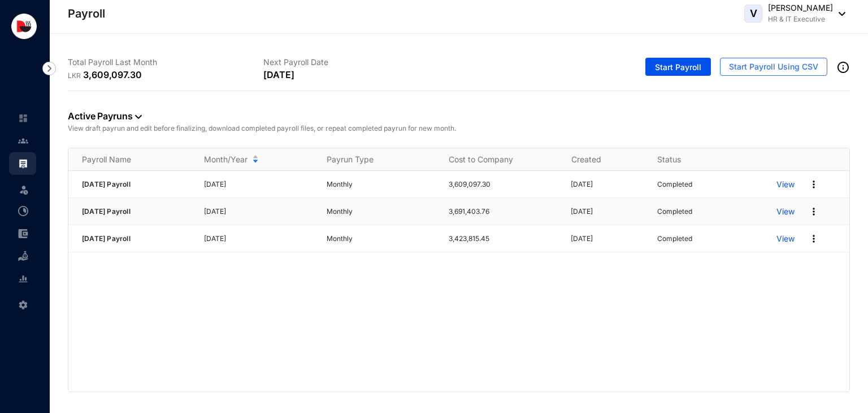 The height and width of the screenshot is (413, 868). Describe the element at coordinates (678, 67) in the screenshot. I see `button: Start Payroll` at that location.